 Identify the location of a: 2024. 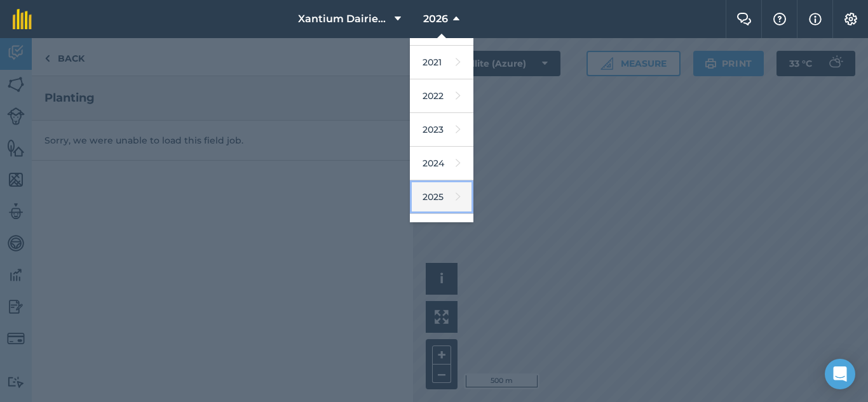
(442, 163).